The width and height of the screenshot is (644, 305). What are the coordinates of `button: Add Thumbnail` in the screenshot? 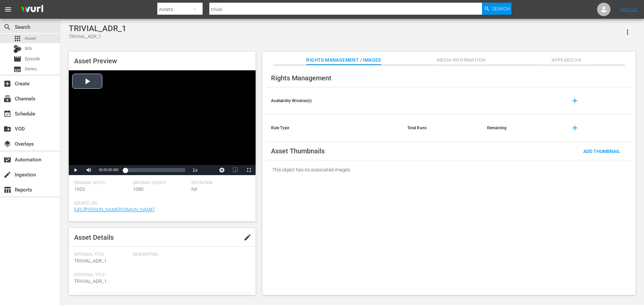 It's located at (601, 151).